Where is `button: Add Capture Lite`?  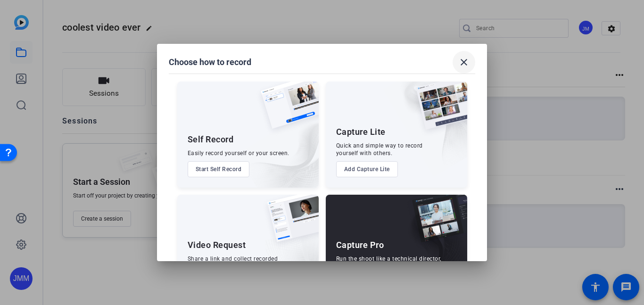
button: Add Capture Lite is located at coordinates (367, 169).